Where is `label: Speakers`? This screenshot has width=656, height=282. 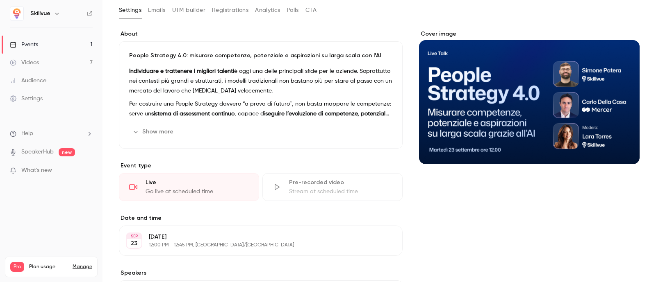 label: Speakers is located at coordinates (261, 273).